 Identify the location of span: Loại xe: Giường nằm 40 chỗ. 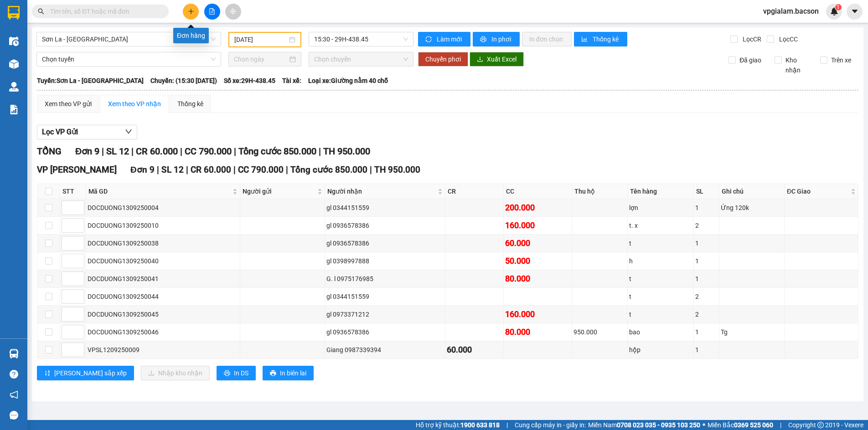
(348, 80).